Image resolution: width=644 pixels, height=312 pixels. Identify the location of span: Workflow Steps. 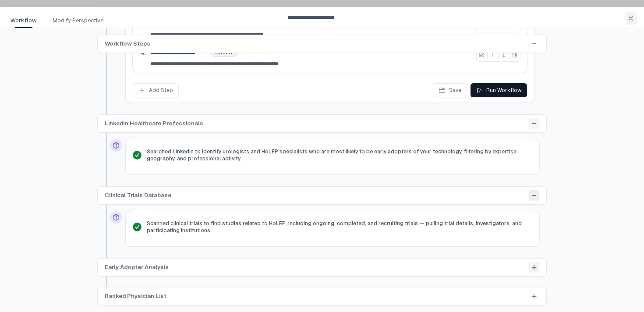
(128, 44).